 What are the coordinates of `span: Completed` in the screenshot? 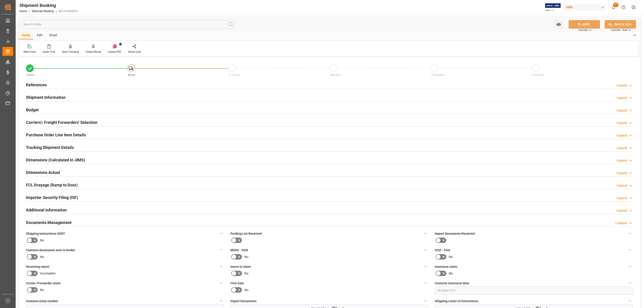 It's located at (438, 75).